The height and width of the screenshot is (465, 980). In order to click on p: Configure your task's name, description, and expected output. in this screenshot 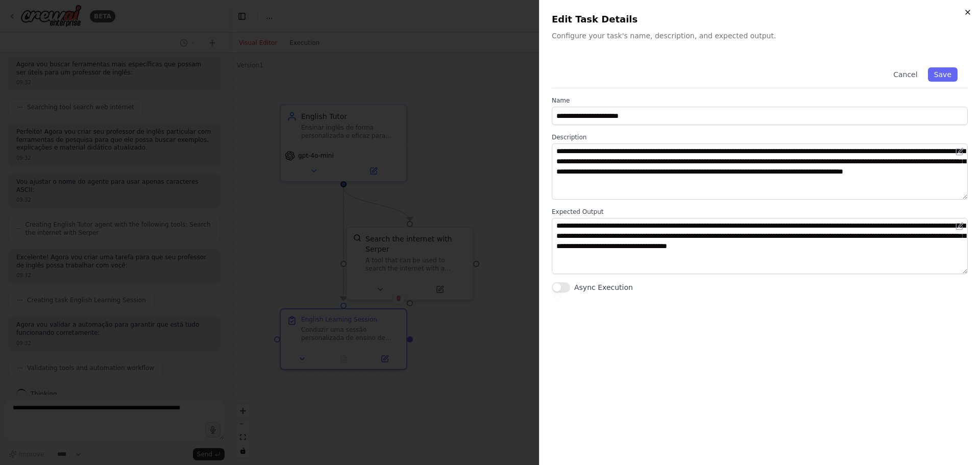, I will do `click(759, 36)`.